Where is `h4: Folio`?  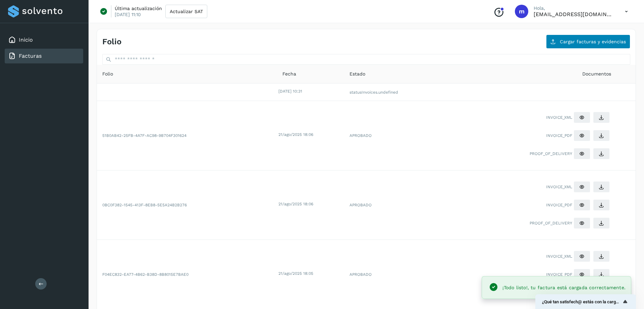
h4: Folio is located at coordinates (112, 41).